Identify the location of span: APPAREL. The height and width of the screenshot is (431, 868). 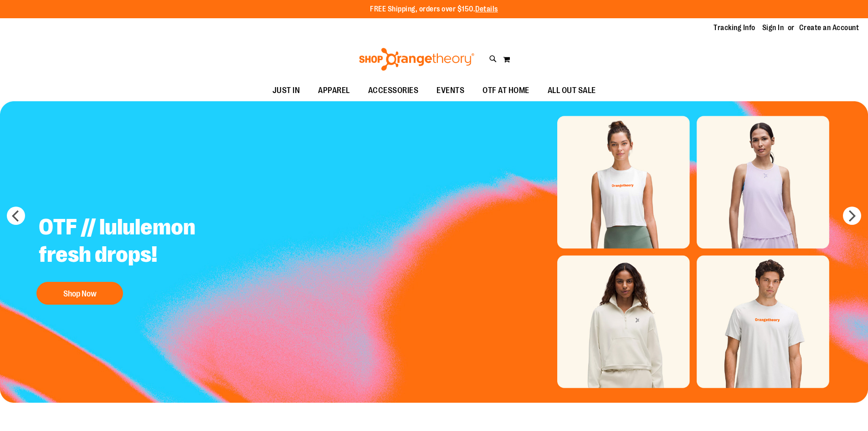
(334, 90).